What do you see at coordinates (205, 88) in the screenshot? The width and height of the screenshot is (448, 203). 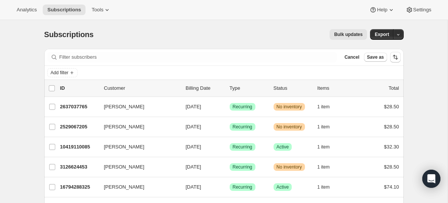 I see `p: Billing Date` at bounding box center [205, 88].